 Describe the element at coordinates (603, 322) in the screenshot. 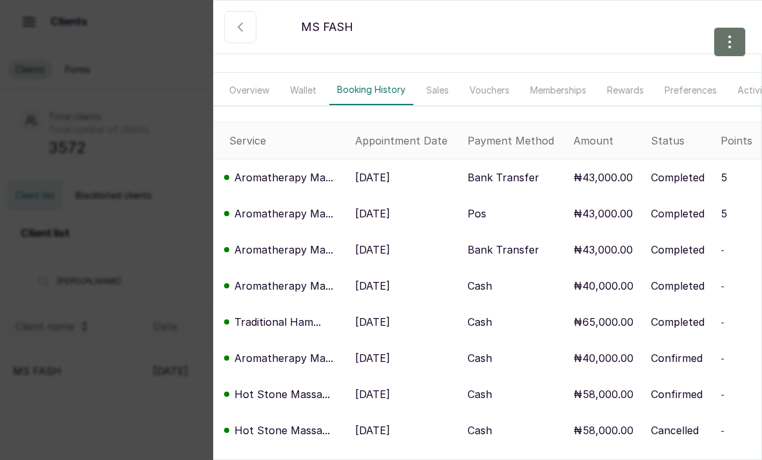

I see `p: ₦65,000.00` at that location.